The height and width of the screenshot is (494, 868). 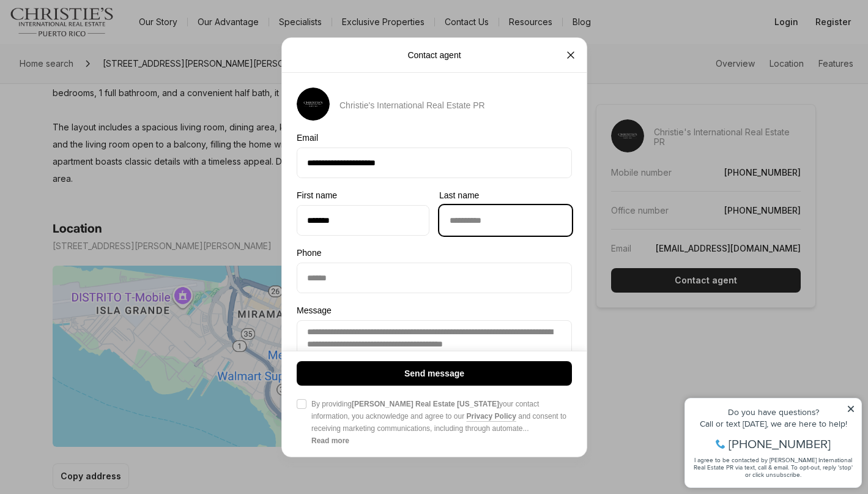 What do you see at coordinates (363, 195) in the screenshot?
I see `label: First name` at bounding box center [363, 195].